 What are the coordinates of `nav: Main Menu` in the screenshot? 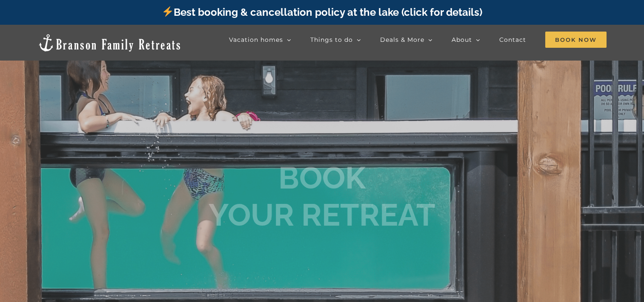 It's located at (418, 40).